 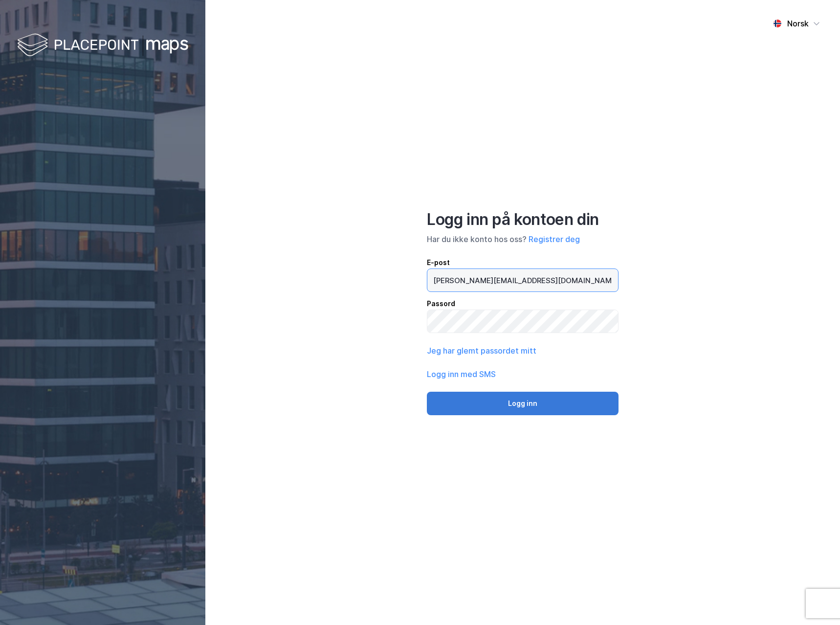 I want to click on div: Norsk, so click(x=798, y=23).